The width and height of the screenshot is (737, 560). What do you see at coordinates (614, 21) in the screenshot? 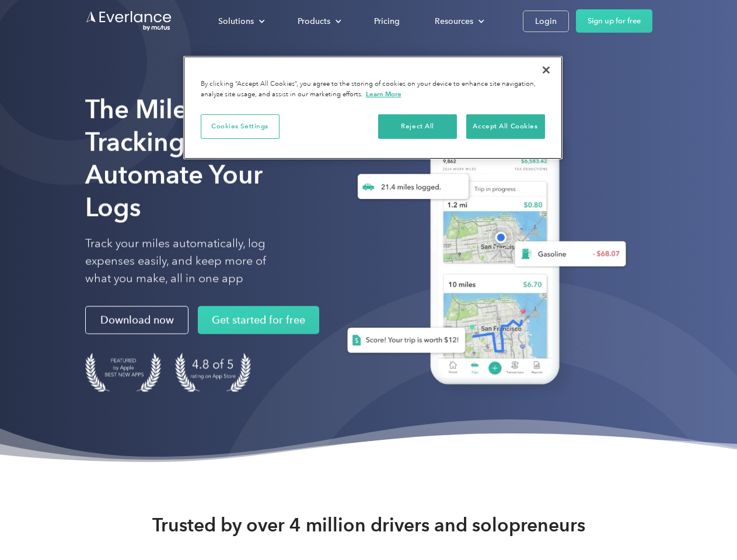
I see `a: Sign up for free` at bounding box center [614, 21].